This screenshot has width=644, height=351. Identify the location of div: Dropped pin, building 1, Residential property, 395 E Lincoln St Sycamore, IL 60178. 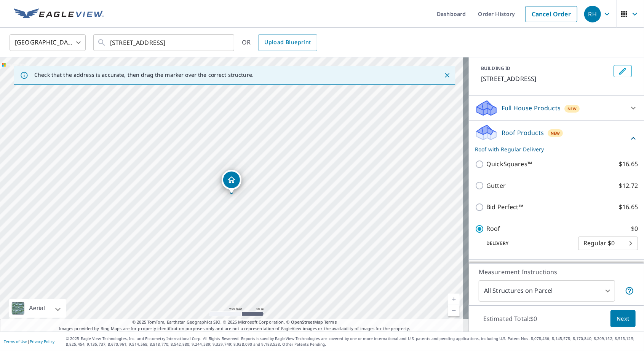
(232, 182).